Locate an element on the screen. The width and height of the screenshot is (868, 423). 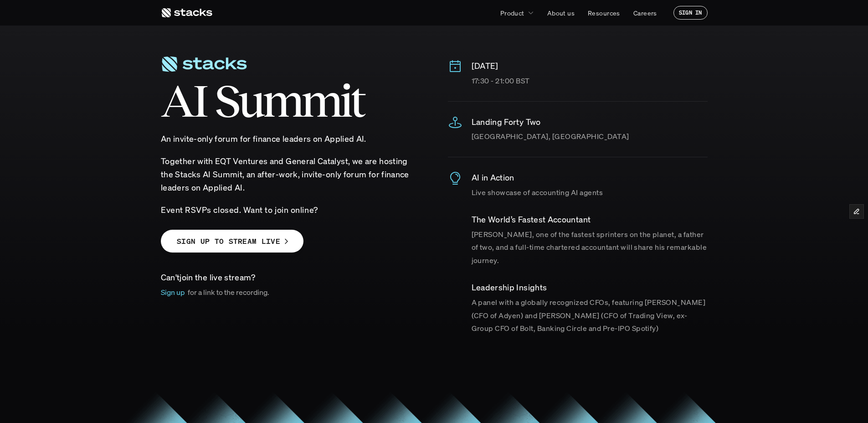
p: About us is located at coordinates (561, 13).